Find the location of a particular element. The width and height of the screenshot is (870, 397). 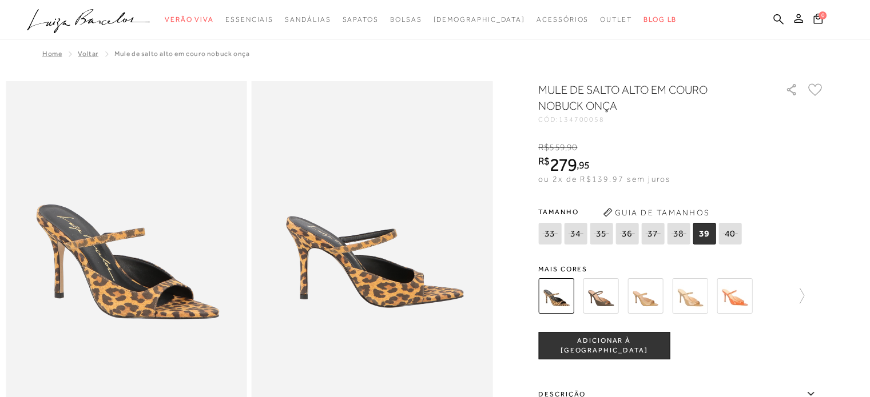

span: Verão Viva is located at coordinates (189, 19).